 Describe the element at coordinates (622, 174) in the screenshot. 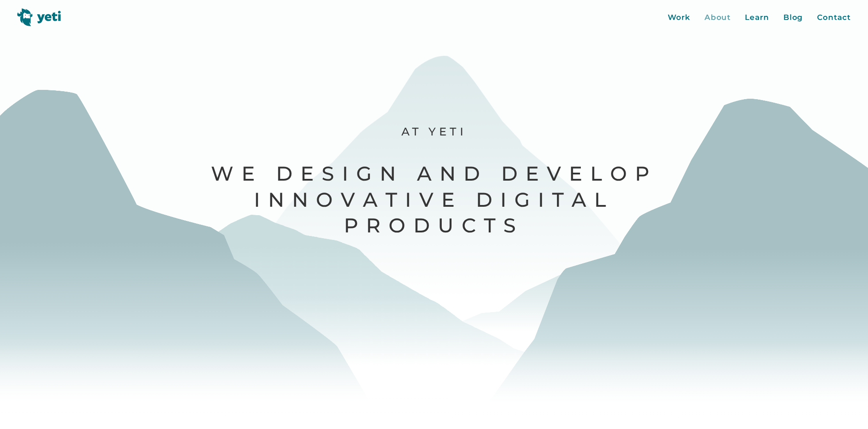

I see `span: o` at that location.